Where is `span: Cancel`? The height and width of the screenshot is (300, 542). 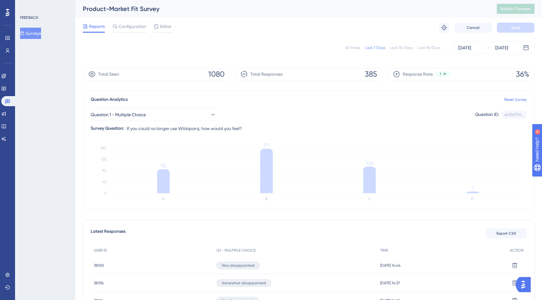
span: Cancel is located at coordinates (473, 28).